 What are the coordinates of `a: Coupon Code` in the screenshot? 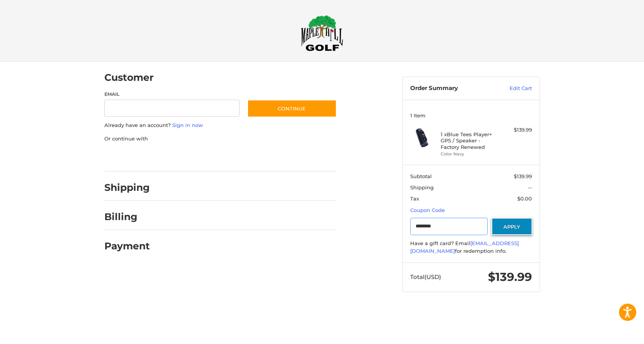 It's located at (428, 210).